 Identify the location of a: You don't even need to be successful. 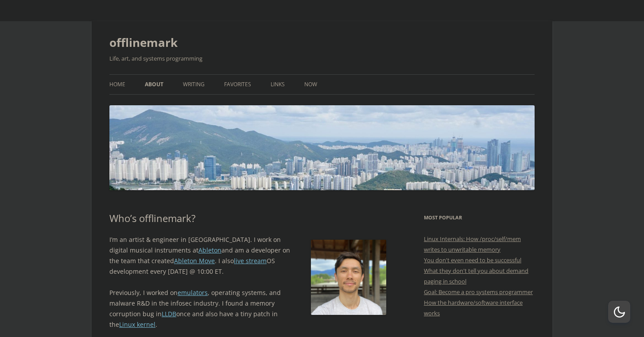
(473, 260).